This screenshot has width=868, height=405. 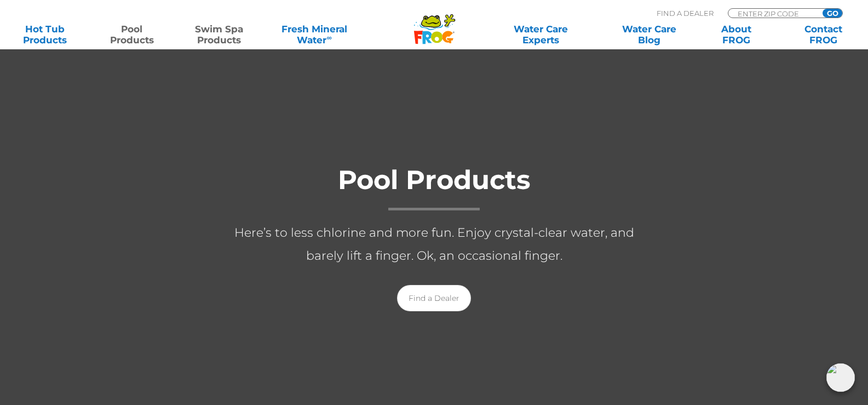 What do you see at coordinates (540, 35) in the screenshot?
I see `a: Water CareExperts` at bounding box center [540, 35].